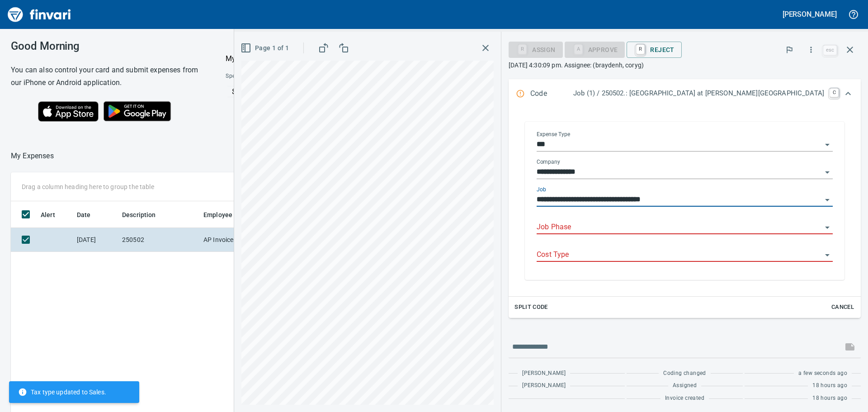 The image size is (868, 412). What do you see at coordinates (830, 50) in the screenshot?
I see `a: esc` at bounding box center [830, 50].